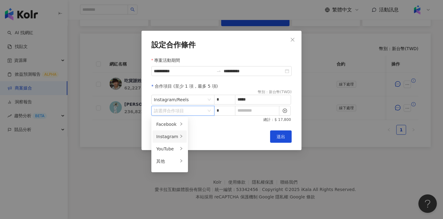  What do you see at coordinates (183, 100) in the screenshot?
I see `span: Instagram /` at bounding box center [183, 100].